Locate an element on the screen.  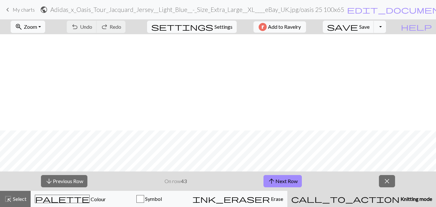
strong: 43 is located at coordinates (184, 181).